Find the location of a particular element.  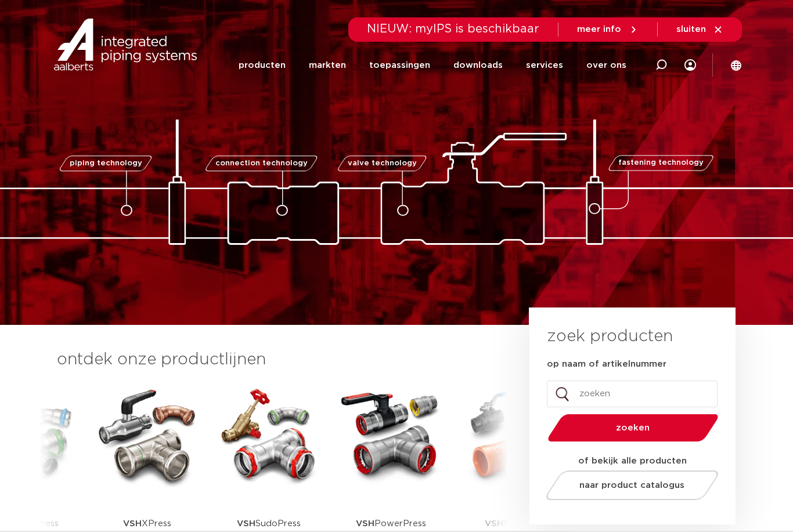

div: my IPS is located at coordinates (691, 65).